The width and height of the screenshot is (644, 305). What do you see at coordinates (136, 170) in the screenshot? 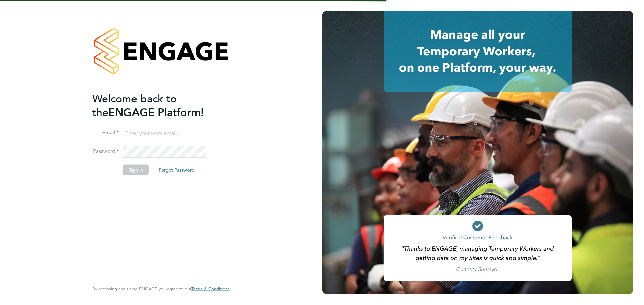
I see `button: Sign In` at bounding box center [136, 170].